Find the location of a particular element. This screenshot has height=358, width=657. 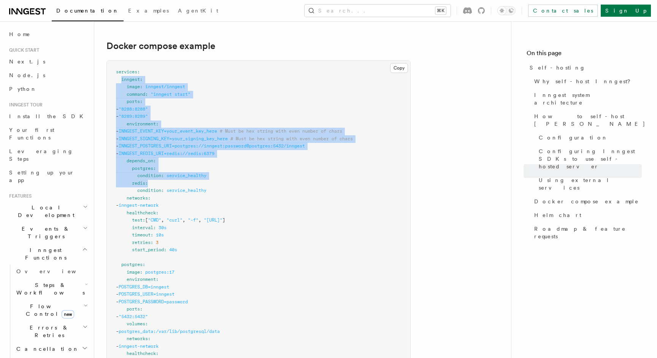

a: Why self-host Inngest? is located at coordinates (586, 81).